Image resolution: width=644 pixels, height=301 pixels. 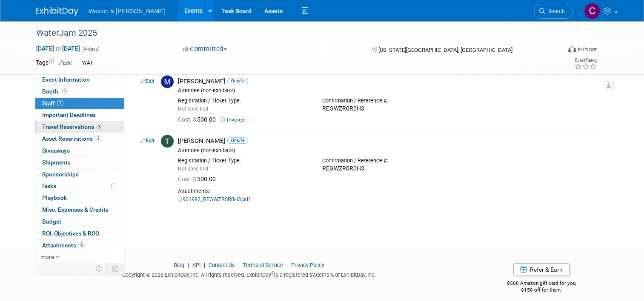 I want to click on span: Booth, so click(x=55, y=92).